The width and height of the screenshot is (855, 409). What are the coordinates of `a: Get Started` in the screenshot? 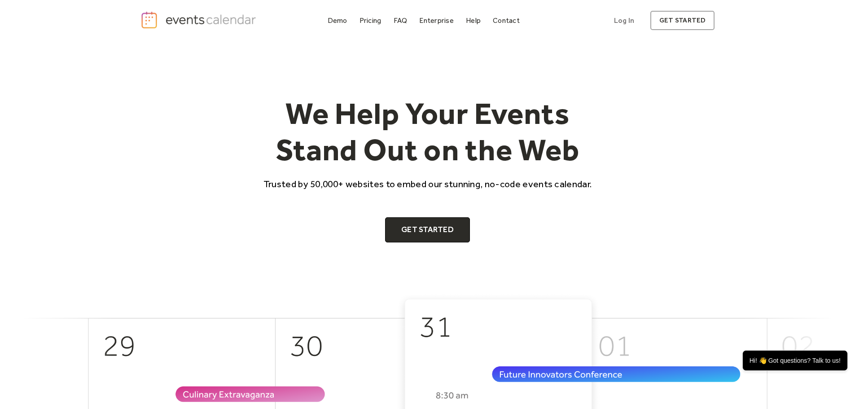 It's located at (427, 230).